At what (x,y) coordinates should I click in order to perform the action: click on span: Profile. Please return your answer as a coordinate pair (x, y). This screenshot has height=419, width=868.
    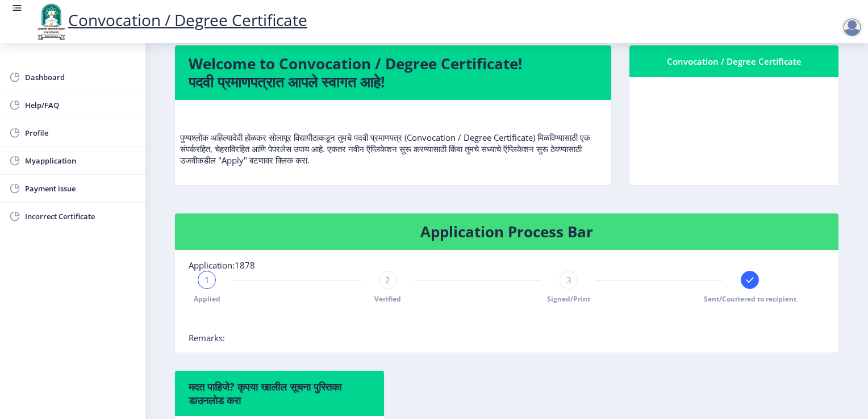
    Looking at the image, I should click on (81, 133).